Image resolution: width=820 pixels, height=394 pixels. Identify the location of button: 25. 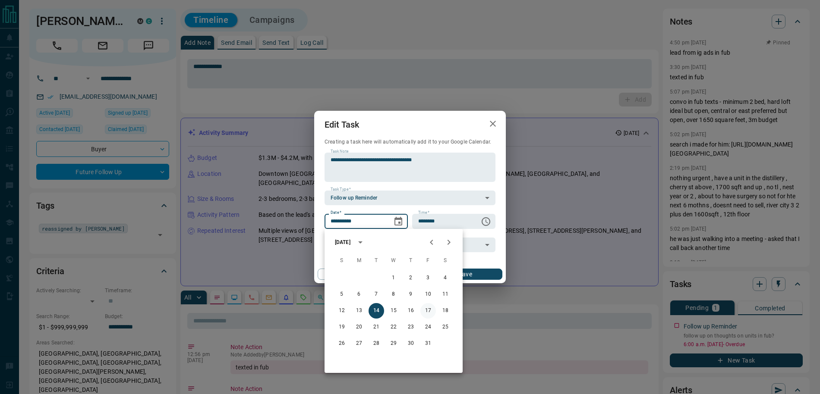
(445, 327).